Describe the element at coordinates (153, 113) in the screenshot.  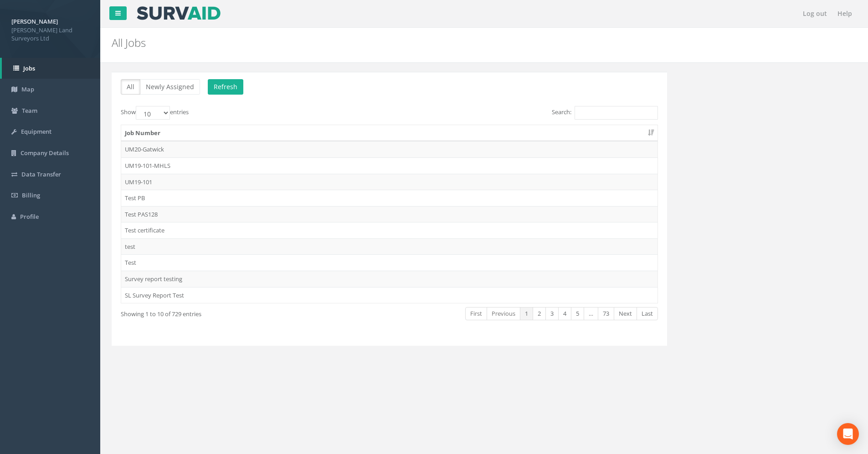
I see `select: Showentries` at that location.